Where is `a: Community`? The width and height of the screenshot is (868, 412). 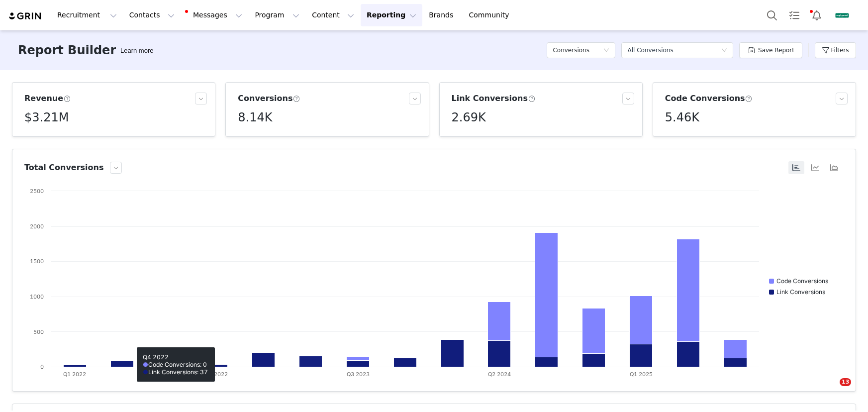
a: Community is located at coordinates (491, 15).